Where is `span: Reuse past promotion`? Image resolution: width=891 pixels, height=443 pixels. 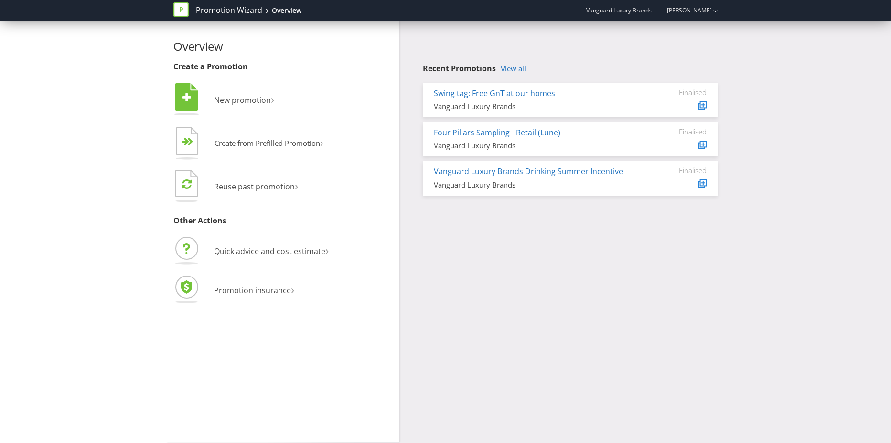 span: Reuse past promotion is located at coordinates (254, 186).